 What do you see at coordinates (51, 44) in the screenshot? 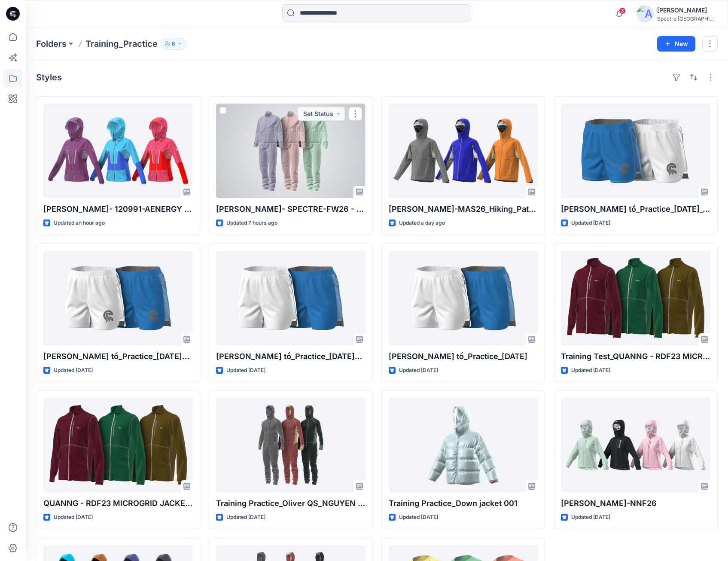
I see `a: Folders` at bounding box center [51, 44].